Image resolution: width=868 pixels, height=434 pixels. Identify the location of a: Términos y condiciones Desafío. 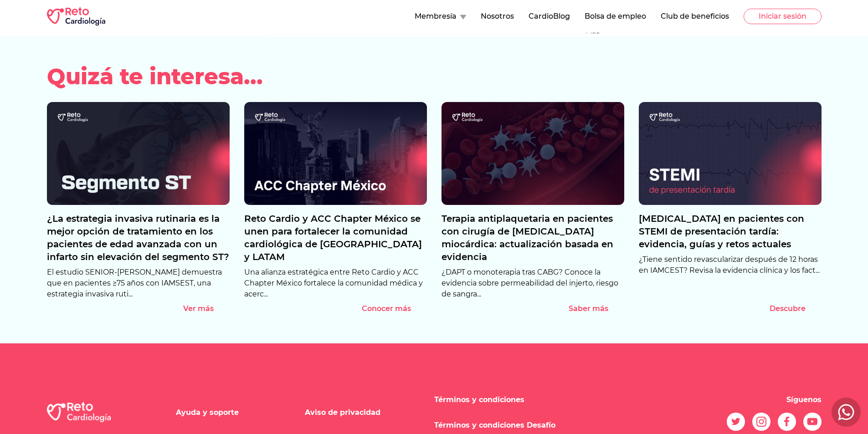
(495, 425).